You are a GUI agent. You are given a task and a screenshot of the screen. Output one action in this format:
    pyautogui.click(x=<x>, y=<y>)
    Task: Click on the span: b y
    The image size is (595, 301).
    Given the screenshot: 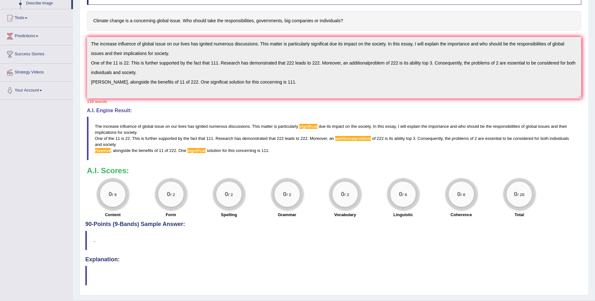 What is the action you would take?
    pyautogui.click(x=180, y=138)
    